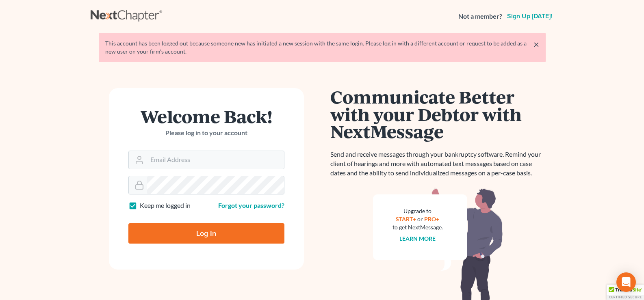 Image resolution: width=644 pixels, height=300 pixels. What do you see at coordinates (431, 219) in the screenshot?
I see `a: PRO+` at bounding box center [431, 219].